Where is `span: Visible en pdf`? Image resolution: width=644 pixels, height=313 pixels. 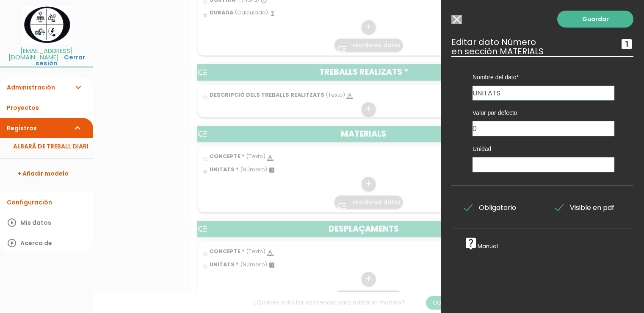 span: Visible en pdf is located at coordinates (585, 208).